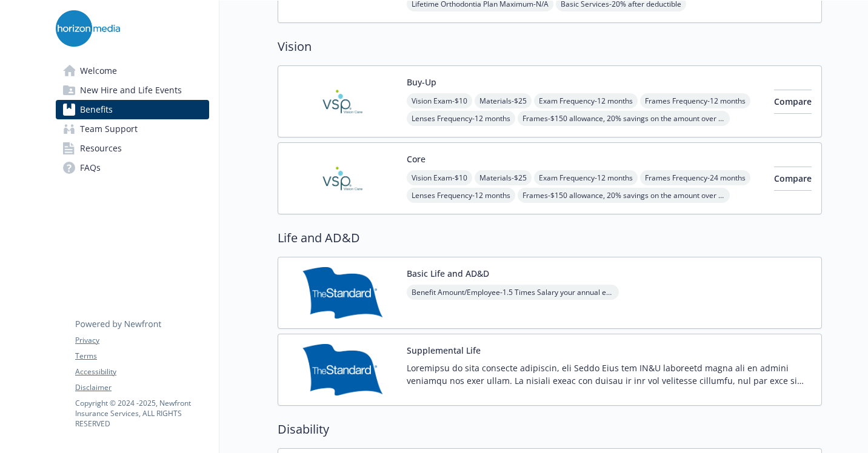 This screenshot has width=868, height=453. Describe the element at coordinates (142, 413) in the screenshot. I see `p: Copyright © 2024 - 2025 , Newfront Insurance Services, ALL RIGHTS RESERVED` at that location.